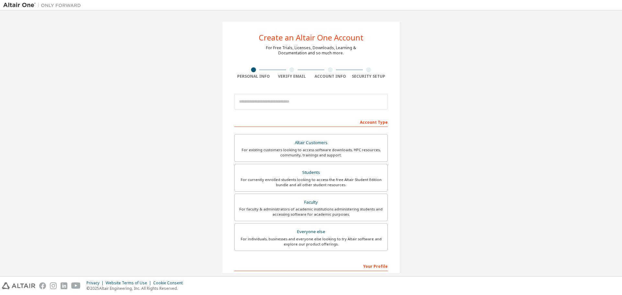  I want to click on div: Cookie Consent, so click(170, 283).